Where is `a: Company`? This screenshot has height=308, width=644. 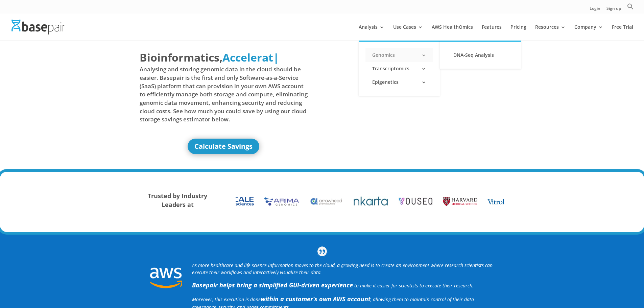
a: Company is located at coordinates (589, 32).